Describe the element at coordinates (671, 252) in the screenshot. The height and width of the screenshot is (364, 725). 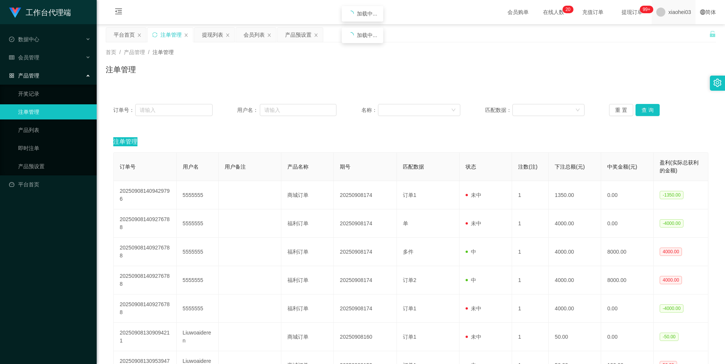
I see `span: 4000.00` at that location.